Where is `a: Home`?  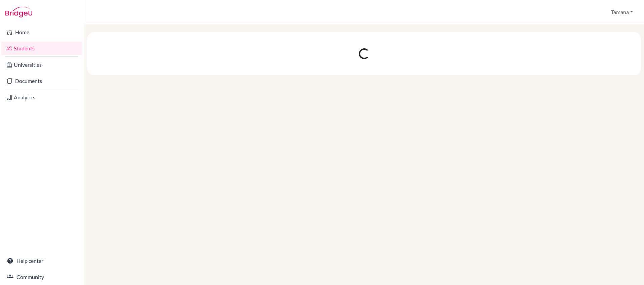
a: Home is located at coordinates (41, 32).